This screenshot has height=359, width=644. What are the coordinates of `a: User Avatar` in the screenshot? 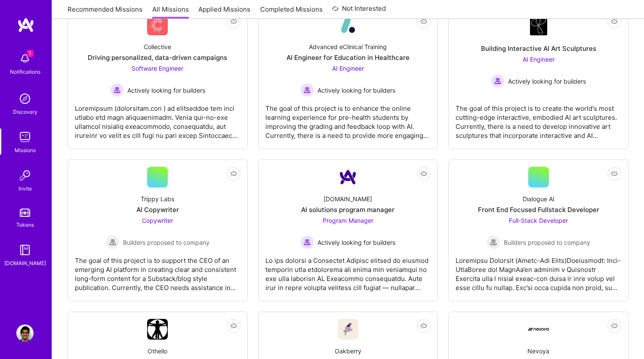 It's located at (25, 333).